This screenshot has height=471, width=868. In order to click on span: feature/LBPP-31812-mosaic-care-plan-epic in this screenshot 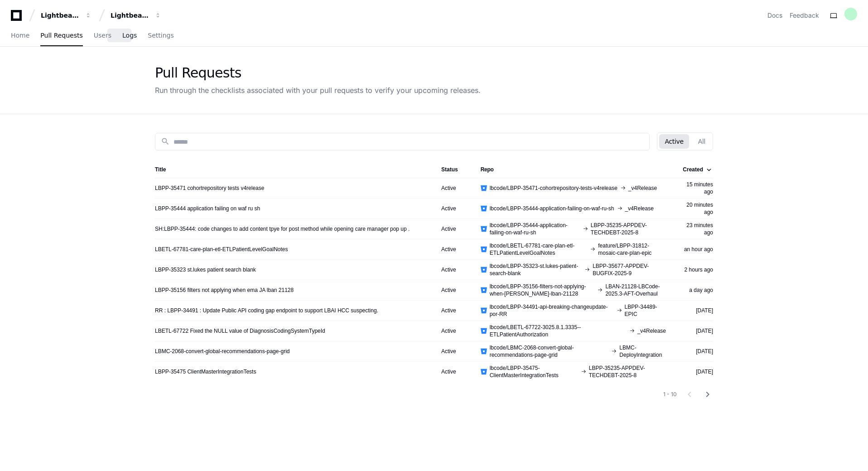, I will do `click(632, 249)`.